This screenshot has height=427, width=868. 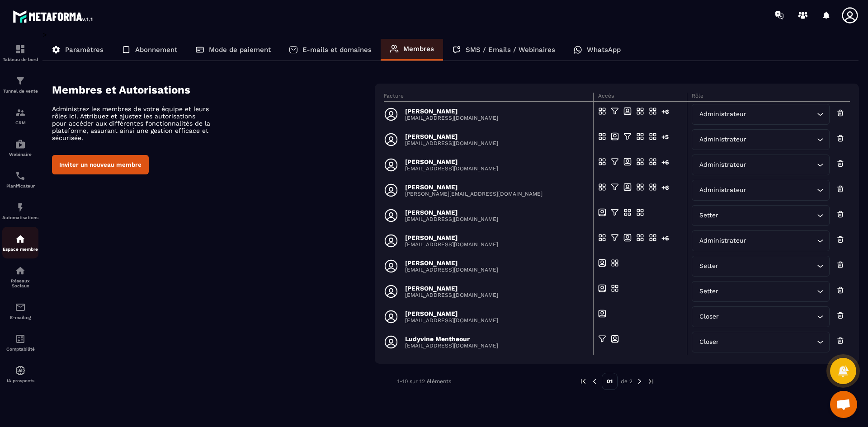 What do you see at coordinates (20, 343) in the screenshot?
I see `a: accountantaccountantComptabilité` at bounding box center [20, 343].